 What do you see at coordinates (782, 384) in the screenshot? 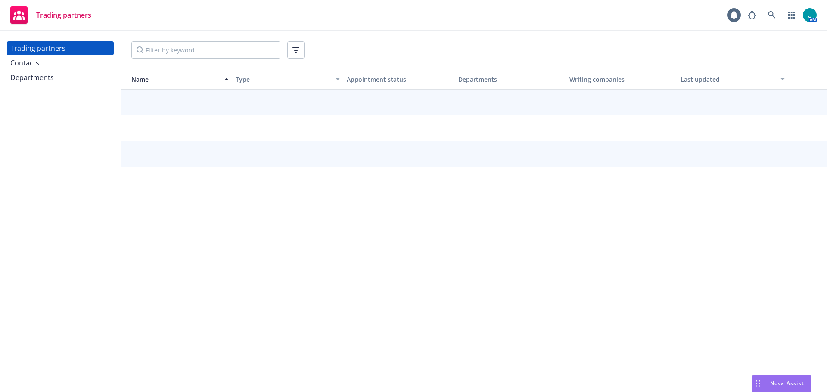
I see `button: Nova Assist` at bounding box center [782, 384].